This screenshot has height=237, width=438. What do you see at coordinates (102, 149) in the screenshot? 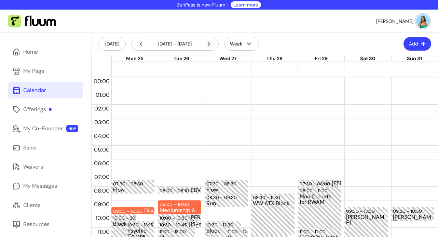
I see `span: 05:00` at bounding box center [102, 149].